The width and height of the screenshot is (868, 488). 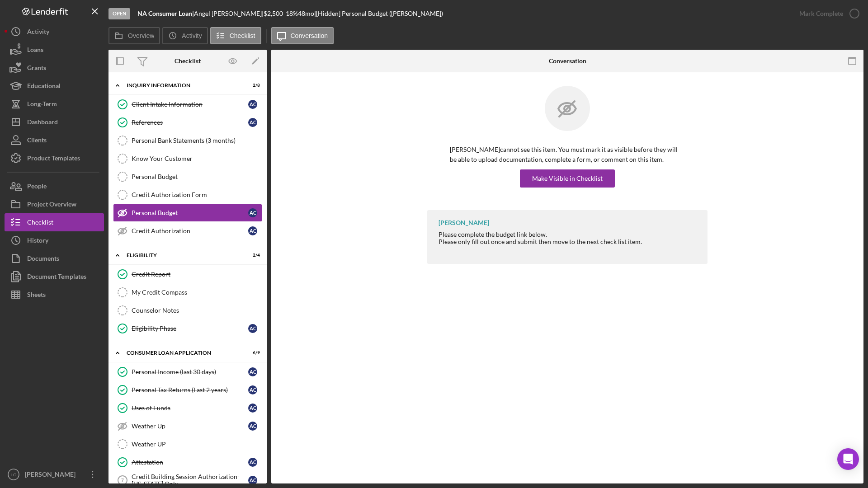 I want to click on div: Educational, so click(x=44, y=87).